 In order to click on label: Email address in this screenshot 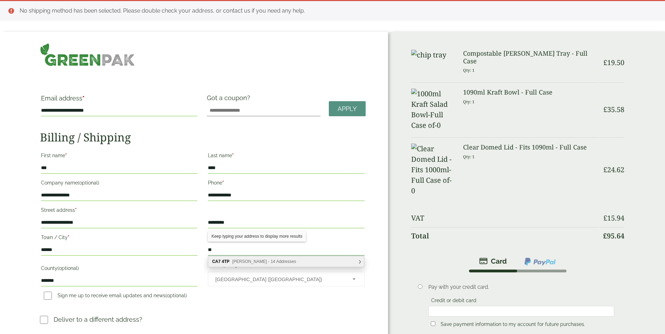, I will do `click(119, 100)`.